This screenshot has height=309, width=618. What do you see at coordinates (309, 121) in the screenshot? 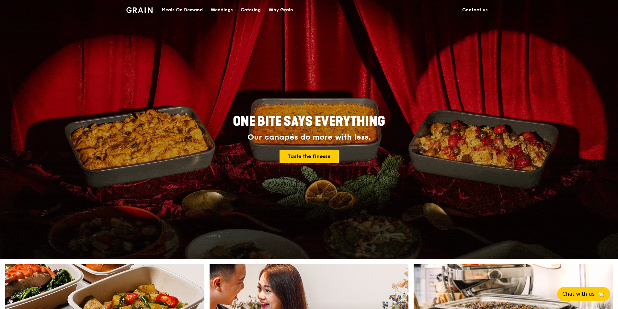
I see `span: ONE BITE SAYS EVERYTHING` at bounding box center [309, 121].